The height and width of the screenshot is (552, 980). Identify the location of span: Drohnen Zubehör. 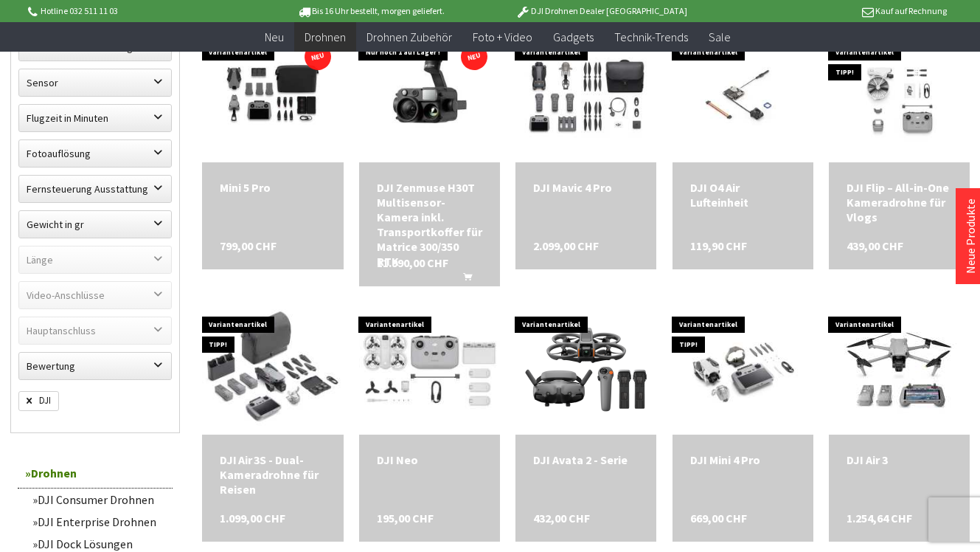
(409, 37).